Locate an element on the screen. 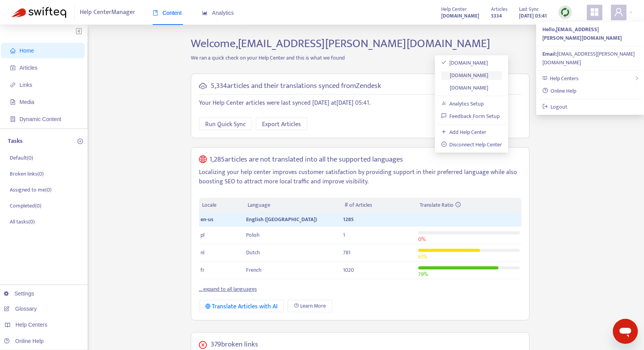 This screenshot has height=350, width=644. span: container is located at coordinates (13, 119).